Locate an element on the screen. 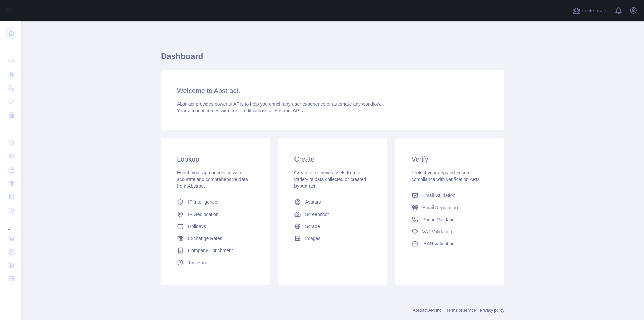 The width and height of the screenshot is (644, 320). a: Scrape is located at coordinates (333, 226).